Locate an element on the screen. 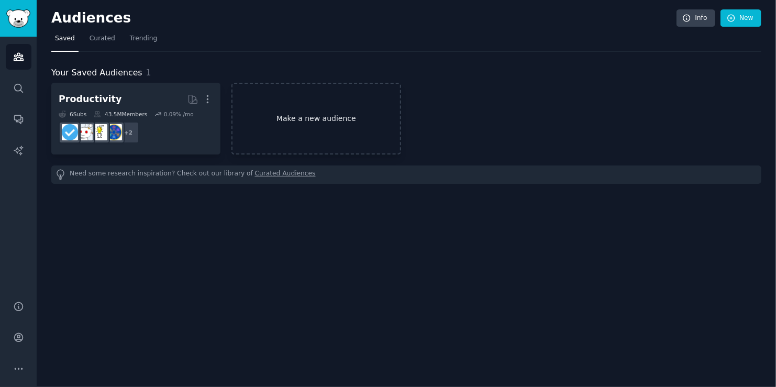  span: Saved is located at coordinates (65, 39).